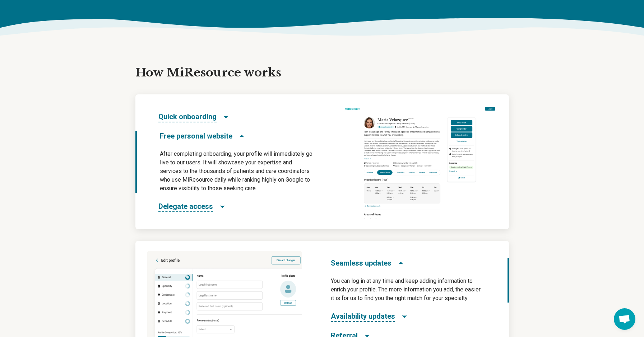 The width and height of the screenshot is (644, 337). What do you see at coordinates (187, 117) in the screenshot?
I see `span: Quick onboarding` at bounding box center [187, 117].